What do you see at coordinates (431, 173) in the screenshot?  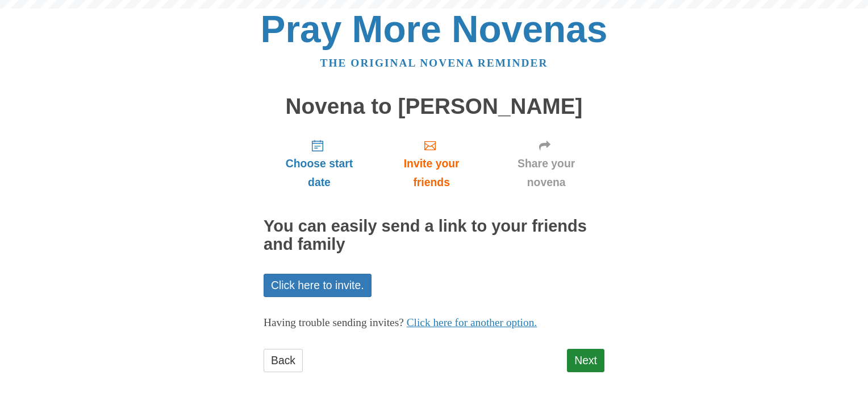 I see `span: Invite your friends` at bounding box center [431, 173].